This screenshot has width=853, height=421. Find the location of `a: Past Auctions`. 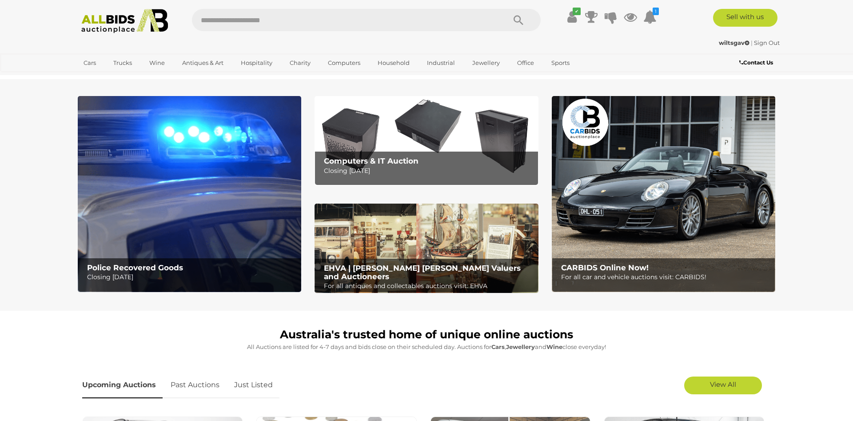

a: Past Auctions is located at coordinates (195, 385).